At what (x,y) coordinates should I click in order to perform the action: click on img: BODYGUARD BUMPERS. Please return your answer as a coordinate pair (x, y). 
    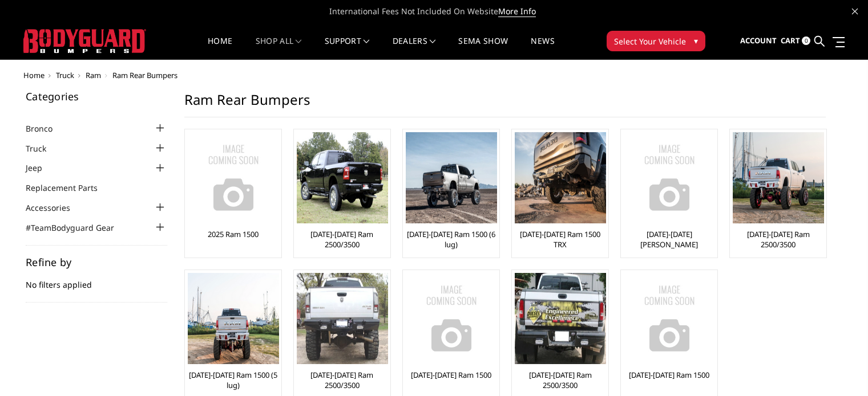
    Looking at the image, I should click on (85, 41).